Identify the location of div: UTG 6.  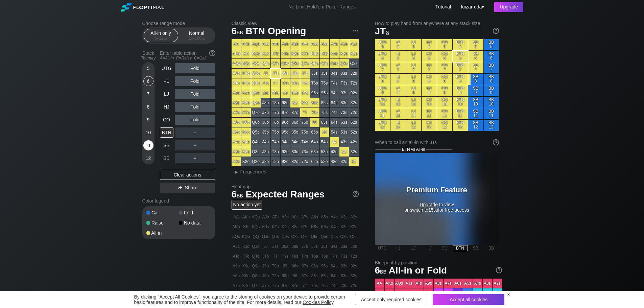
(382, 56).